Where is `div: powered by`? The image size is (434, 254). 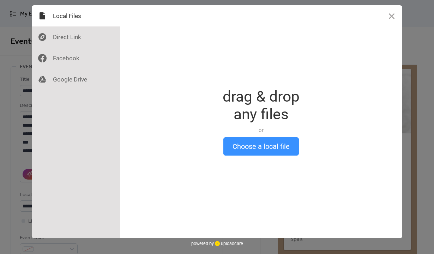
div: powered by is located at coordinates (217, 243).